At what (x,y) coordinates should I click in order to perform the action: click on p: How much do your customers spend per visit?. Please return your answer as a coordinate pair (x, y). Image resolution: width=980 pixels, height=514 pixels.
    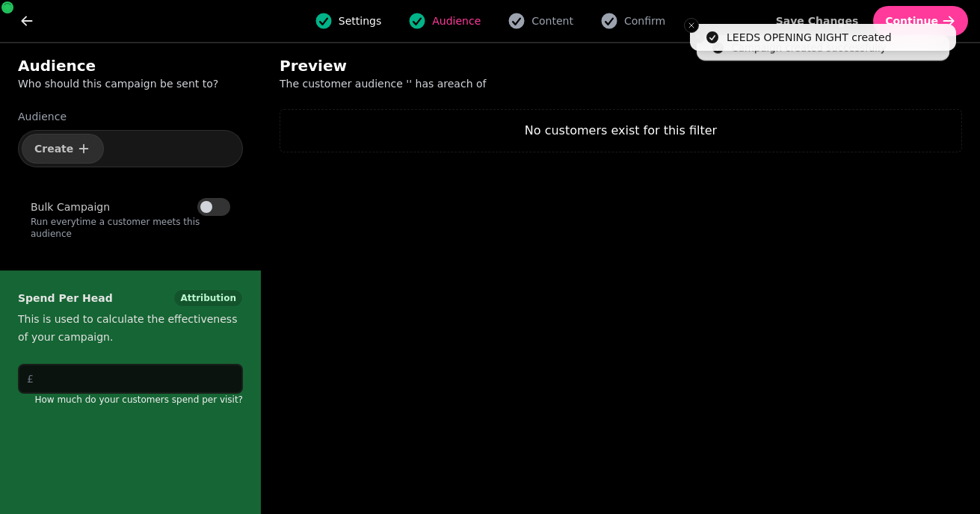
    Looking at the image, I should click on (130, 400).